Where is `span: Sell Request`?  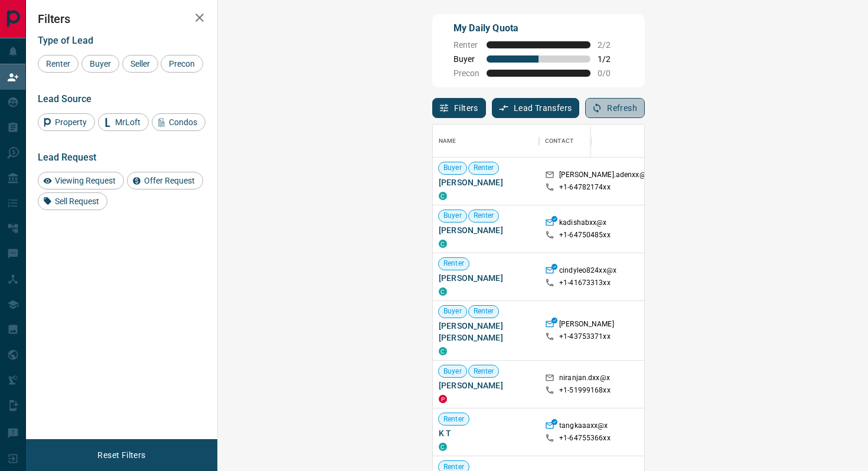 span: Sell Request is located at coordinates (77, 201).